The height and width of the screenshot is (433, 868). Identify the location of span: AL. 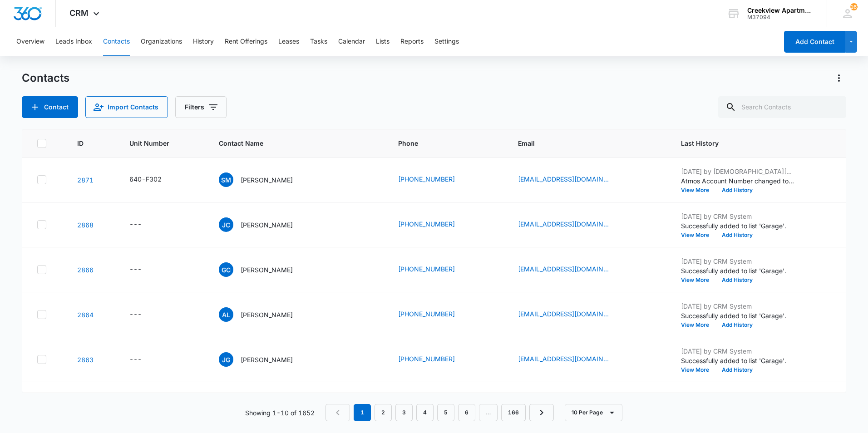
(226, 315).